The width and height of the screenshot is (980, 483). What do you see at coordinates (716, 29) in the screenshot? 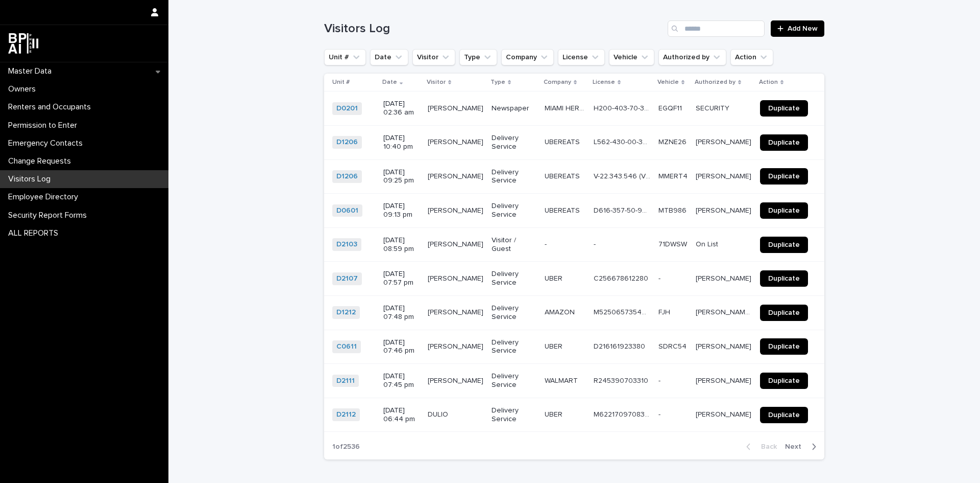
I see `div: Search` at bounding box center [716, 29].